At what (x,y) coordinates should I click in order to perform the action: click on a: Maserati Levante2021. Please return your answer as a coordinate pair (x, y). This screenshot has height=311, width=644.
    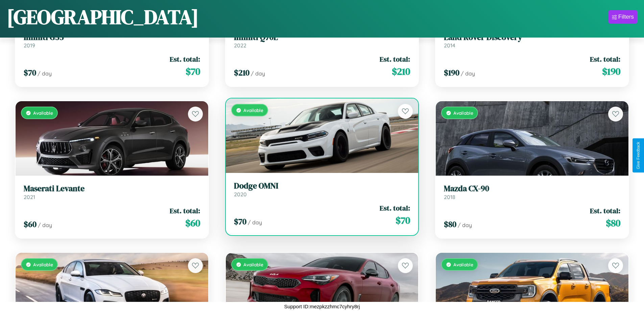
    Looking at the image, I should click on (112, 192).